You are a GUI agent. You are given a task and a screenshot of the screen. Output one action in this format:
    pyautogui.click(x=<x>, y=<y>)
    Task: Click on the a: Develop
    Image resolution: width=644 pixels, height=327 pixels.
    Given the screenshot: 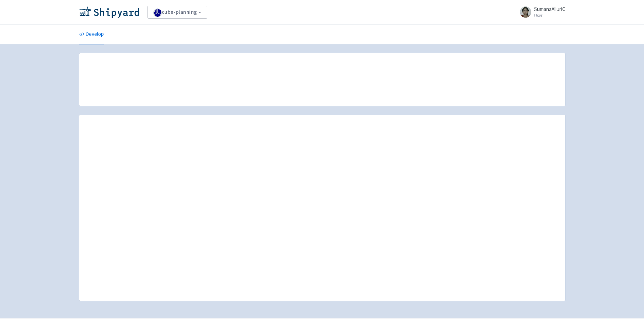 What is the action you would take?
    pyautogui.click(x=91, y=35)
    